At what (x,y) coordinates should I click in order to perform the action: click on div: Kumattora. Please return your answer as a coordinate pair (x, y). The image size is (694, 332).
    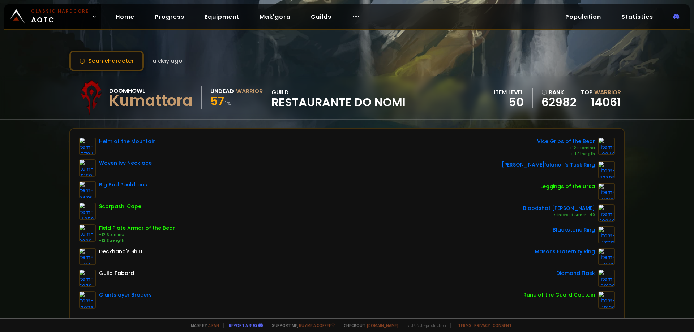
    Looking at the image, I should click on (151, 101).